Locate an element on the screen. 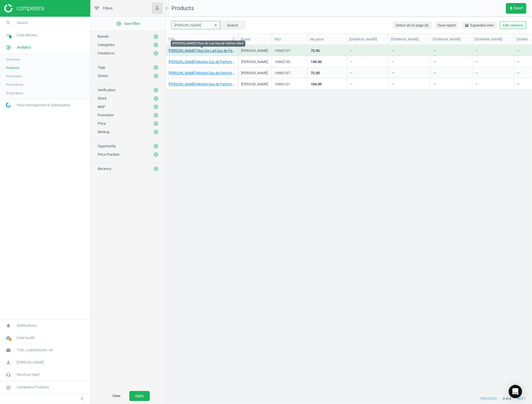  div: 104.00 is located at coordinates (316, 84).